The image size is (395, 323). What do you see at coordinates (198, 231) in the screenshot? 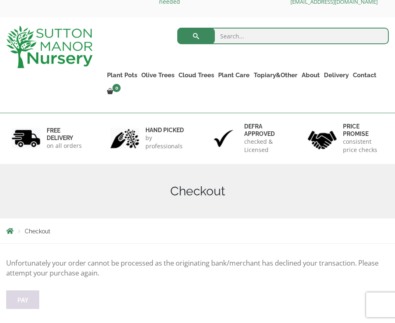
I see `nav: Breadcrumbs` at bounding box center [198, 231].